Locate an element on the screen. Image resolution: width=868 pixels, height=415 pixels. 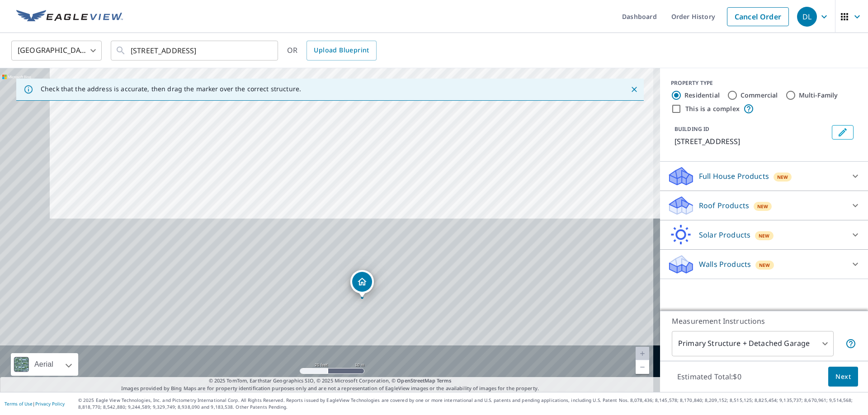
a: OpenStreetMap is located at coordinates (416, 380).